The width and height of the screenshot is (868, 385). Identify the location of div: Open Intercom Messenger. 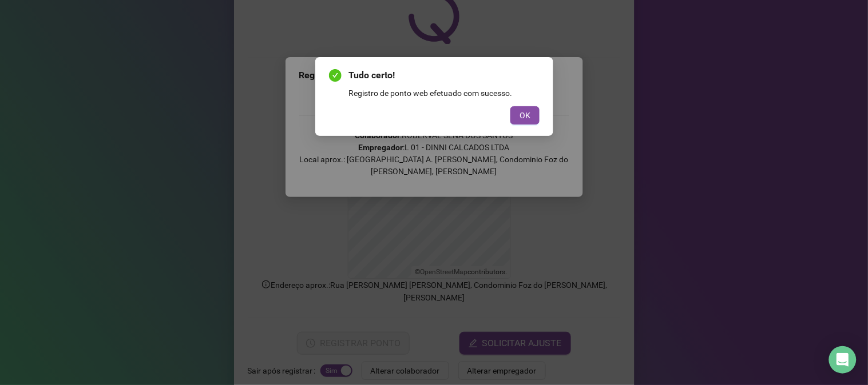
(843, 360).